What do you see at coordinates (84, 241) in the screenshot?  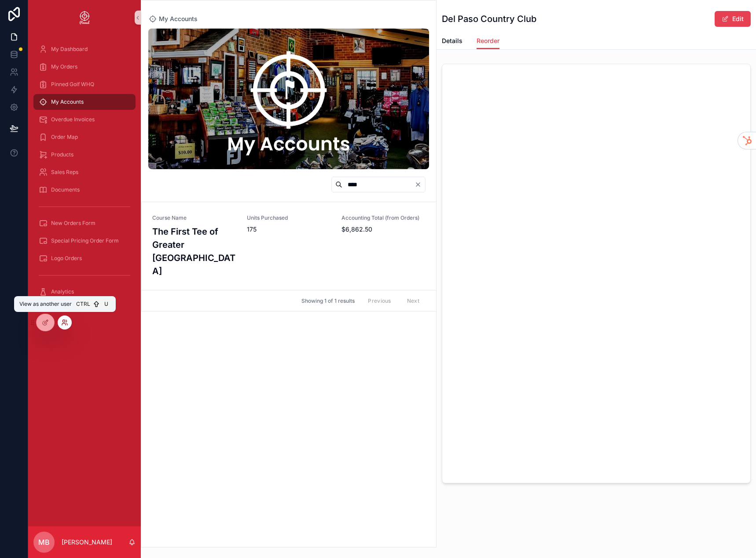 I see `a: Special Pricing Order Form` at bounding box center [84, 241].